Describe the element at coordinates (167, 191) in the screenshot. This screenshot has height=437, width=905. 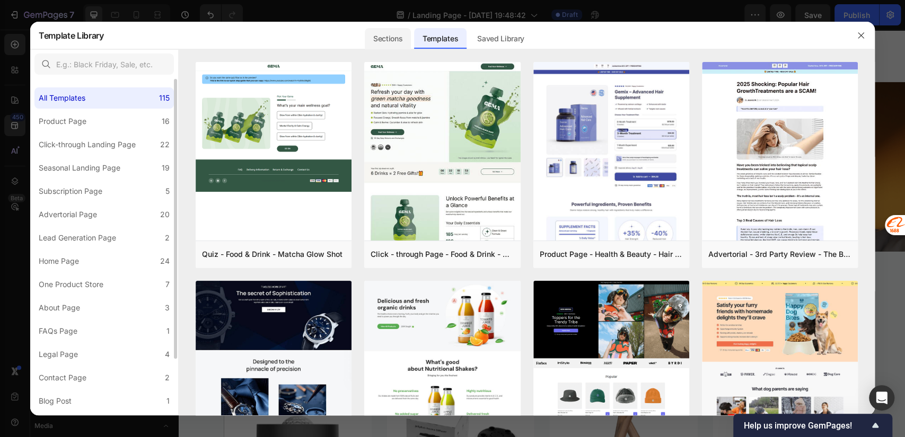
I see `div: 5` at that location.